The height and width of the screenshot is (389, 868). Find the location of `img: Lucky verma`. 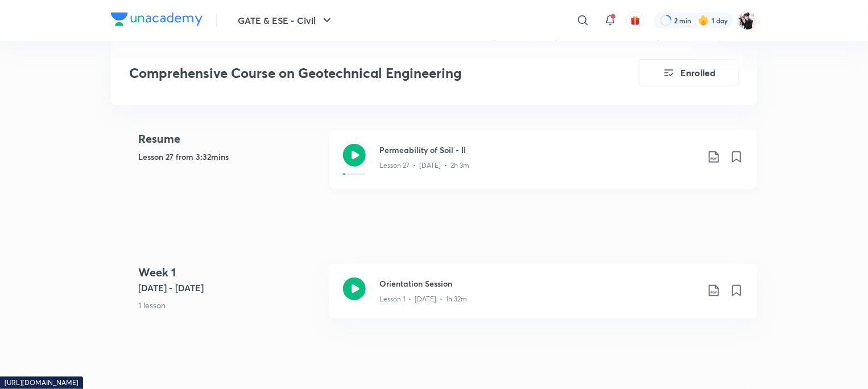

img: Lucky verma is located at coordinates (747, 21).